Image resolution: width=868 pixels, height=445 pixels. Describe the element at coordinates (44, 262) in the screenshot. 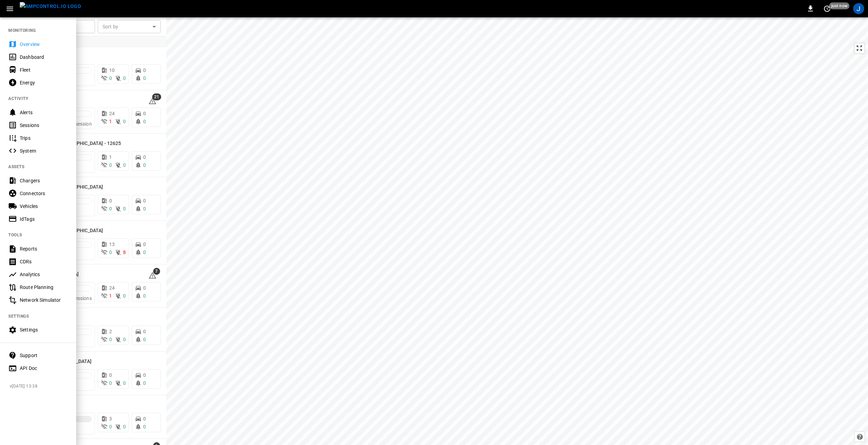

I see `div: CDRs` at that location.